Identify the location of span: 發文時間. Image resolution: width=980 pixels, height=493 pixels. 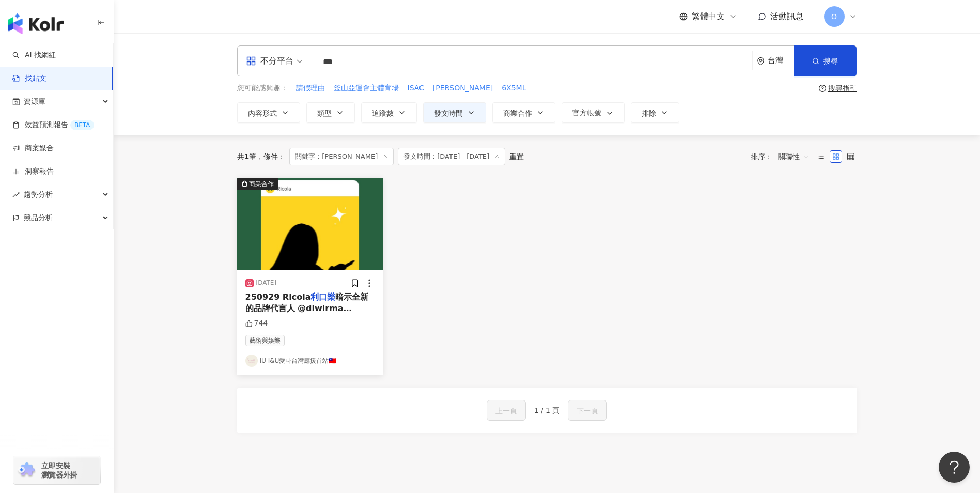
(448, 113).